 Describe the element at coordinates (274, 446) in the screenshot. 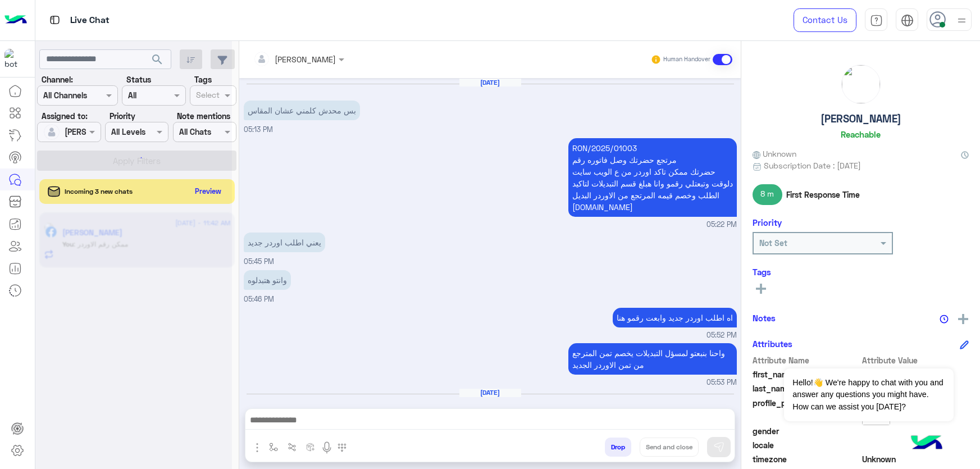

I see `button: select flow` at that location.